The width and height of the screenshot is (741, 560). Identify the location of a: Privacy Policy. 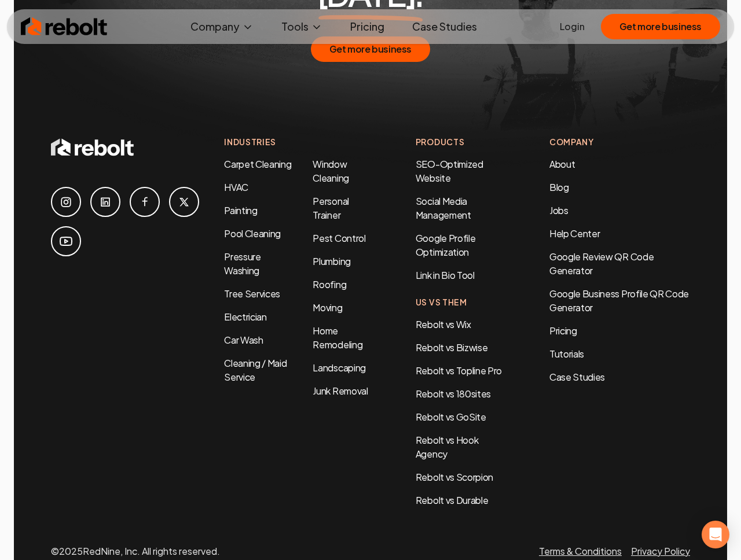
(661, 551).